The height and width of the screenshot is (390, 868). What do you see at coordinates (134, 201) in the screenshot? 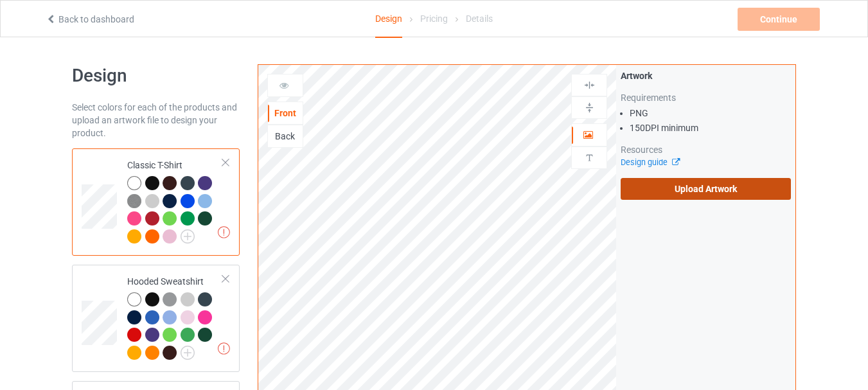
I see `img: heather_texture.png` at bounding box center [134, 201].